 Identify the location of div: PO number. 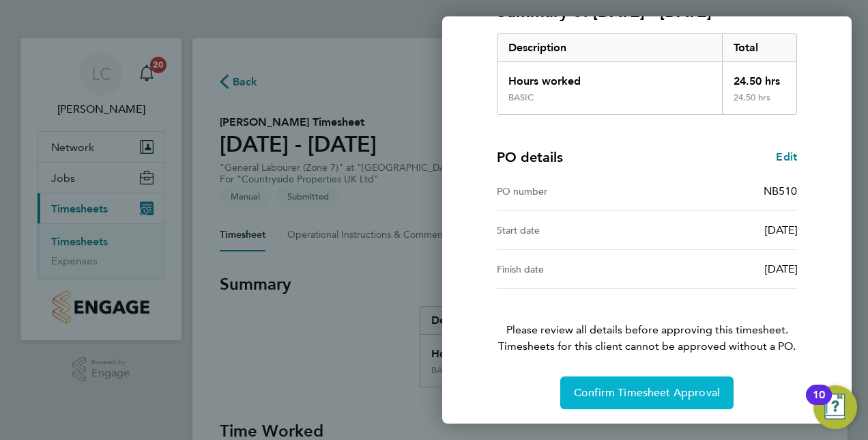
(572, 192).